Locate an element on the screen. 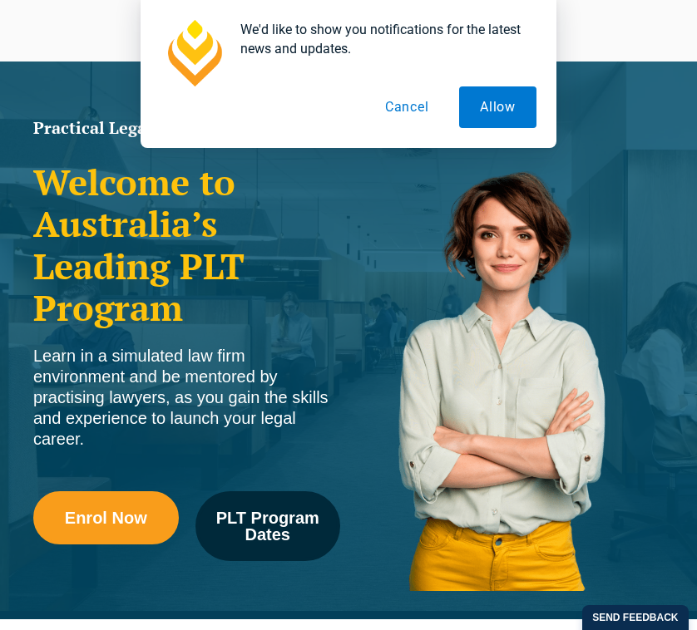 The height and width of the screenshot is (630, 697). span: PLT Program Dates is located at coordinates (268, 526).